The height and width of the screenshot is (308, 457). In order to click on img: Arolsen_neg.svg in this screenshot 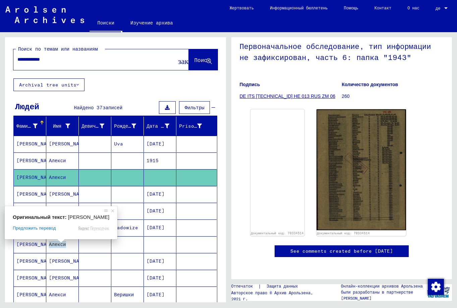, I will do `click(45, 15)`.